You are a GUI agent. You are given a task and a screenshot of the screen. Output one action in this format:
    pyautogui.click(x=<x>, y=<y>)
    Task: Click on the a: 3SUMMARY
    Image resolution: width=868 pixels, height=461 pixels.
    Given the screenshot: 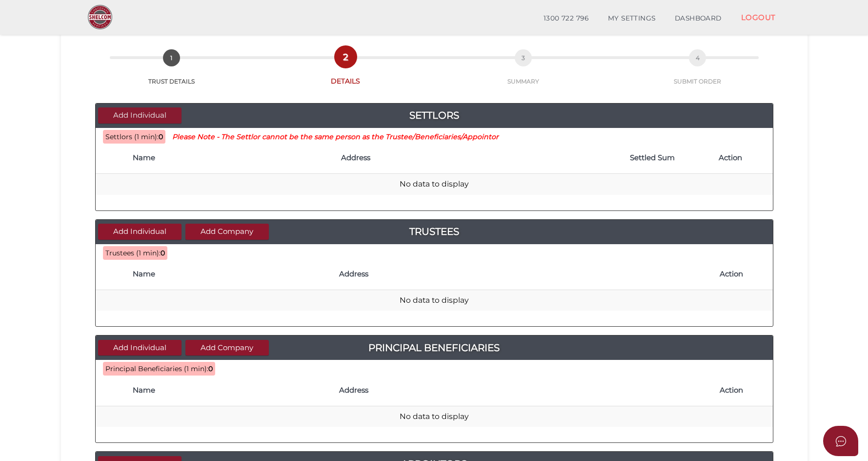 What is the action you would take?
    pyautogui.click(x=523, y=73)
    